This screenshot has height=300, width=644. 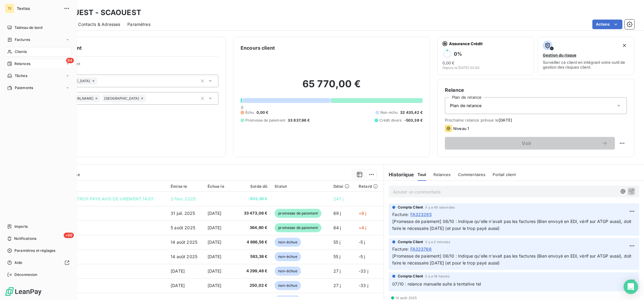 I want to click on h6: Relance, so click(x=535, y=90).